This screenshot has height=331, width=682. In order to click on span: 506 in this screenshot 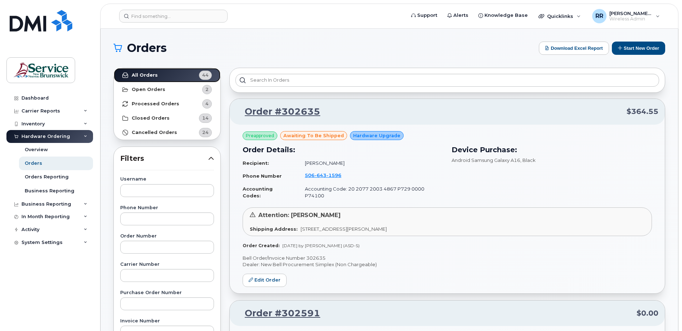, I will do `click(323, 175)`.